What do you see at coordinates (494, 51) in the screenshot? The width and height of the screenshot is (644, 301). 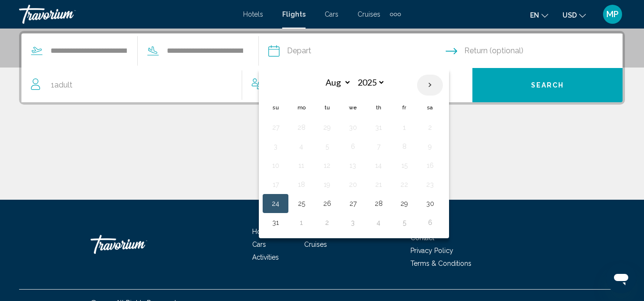 I see `span: Return (optional)` at bounding box center [494, 51].